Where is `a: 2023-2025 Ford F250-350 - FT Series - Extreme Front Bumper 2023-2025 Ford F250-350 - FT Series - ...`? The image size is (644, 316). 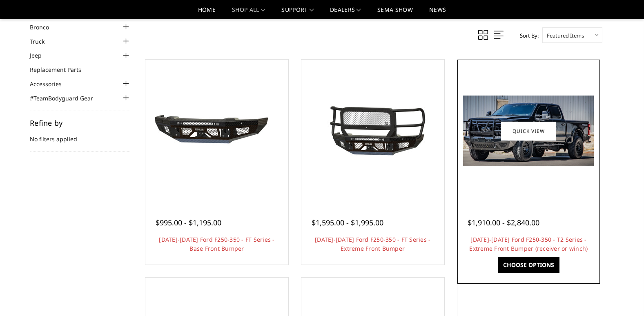
a: 2023-2025 Ford F250-350 - FT Series - Extreme Front Bumper 2023-2025 Ford F250-350 - FT Series - ... is located at coordinates (373, 131).